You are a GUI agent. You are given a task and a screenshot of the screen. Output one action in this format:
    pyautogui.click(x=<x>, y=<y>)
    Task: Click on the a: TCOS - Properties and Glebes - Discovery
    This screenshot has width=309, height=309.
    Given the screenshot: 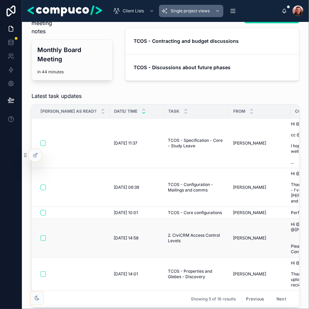 What is the action you would take?
    pyautogui.click(x=197, y=274)
    